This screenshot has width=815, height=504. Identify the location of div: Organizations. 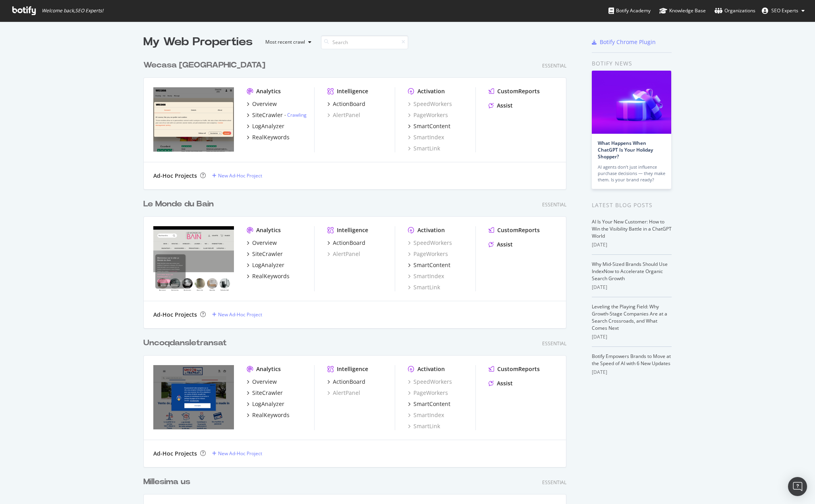
(735, 10).